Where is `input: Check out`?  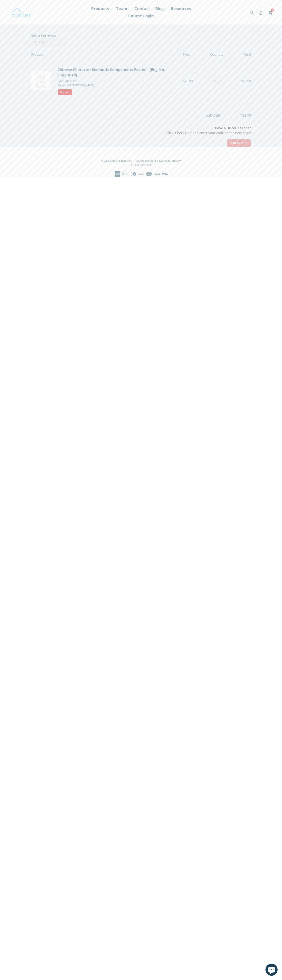
input: Check out is located at coordinates (239, 143).